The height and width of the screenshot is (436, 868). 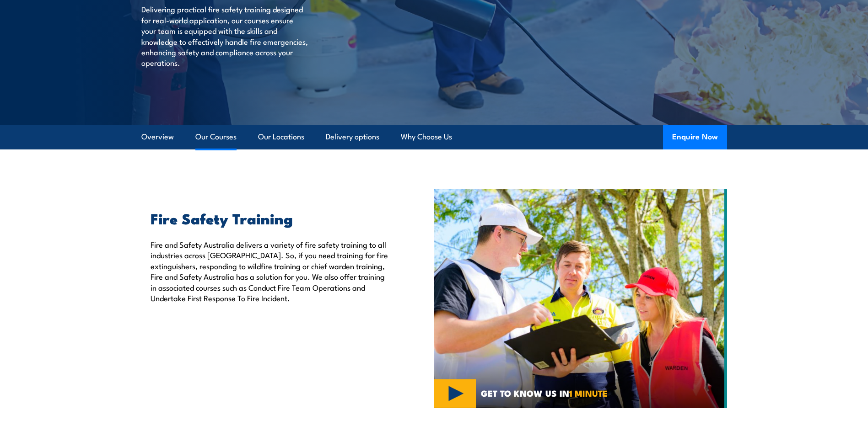 What do you see at coordinates (589, 393) in the screenshot?
I see `strong: 1 MINUTE` at bounding box center [589, 393].